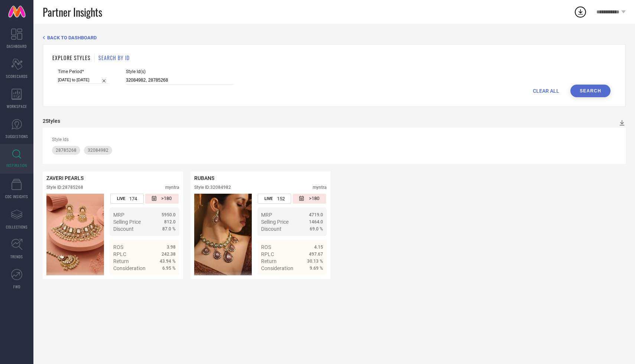 The image size is (635, 364). Describe the element at coordinates (171, 247) in the screenshot. I see `span: 3.98` at that location.